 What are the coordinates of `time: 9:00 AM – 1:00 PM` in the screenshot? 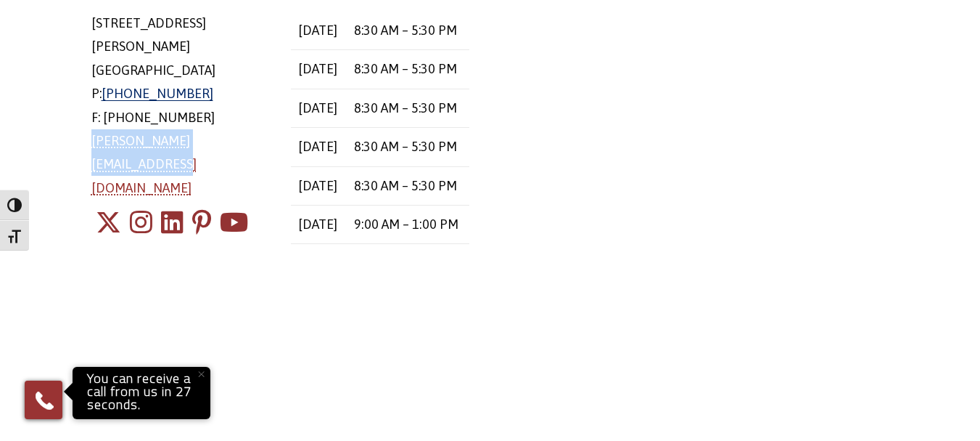 It's located at (406, 223).